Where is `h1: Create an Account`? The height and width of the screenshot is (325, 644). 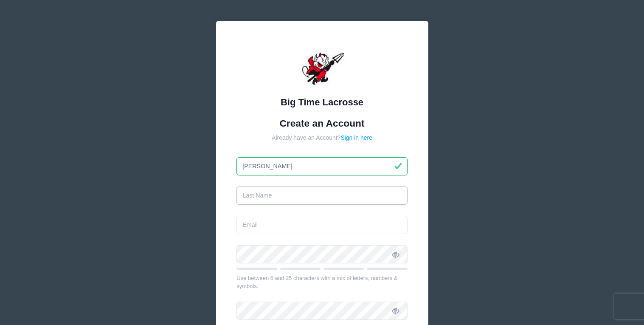 h1: Create an Account is located at coordinates (322, 123).